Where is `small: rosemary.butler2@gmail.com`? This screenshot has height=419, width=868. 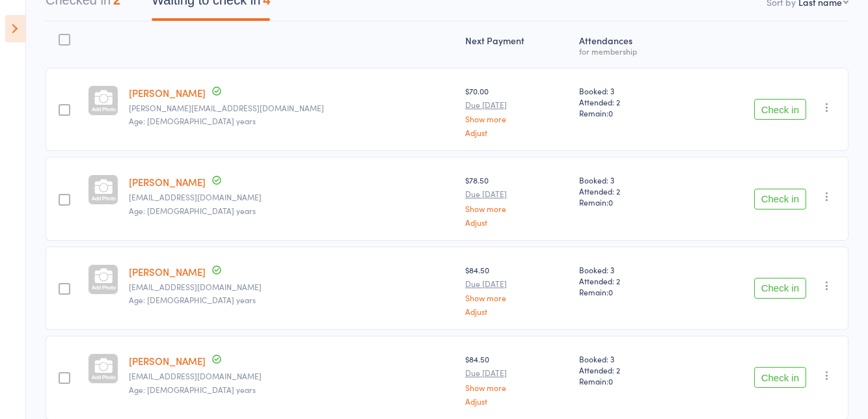
small: rosemary.butler2@gmail.com is located at coordinates (292, 108).